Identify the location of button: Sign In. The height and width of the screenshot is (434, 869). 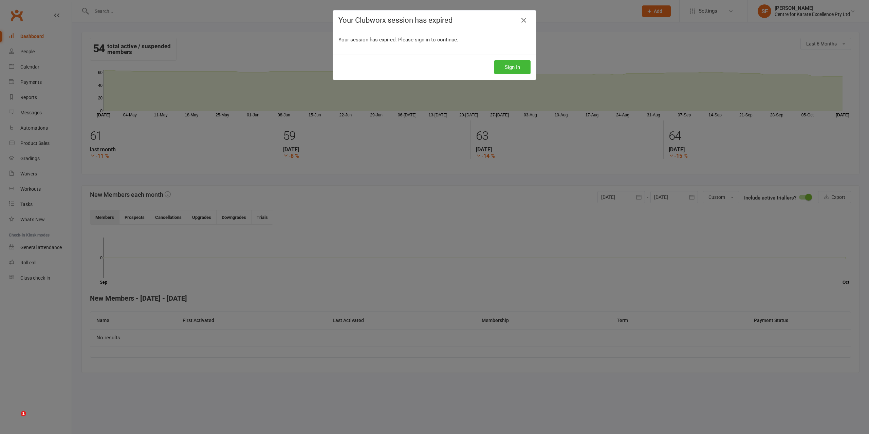
(512, 67).